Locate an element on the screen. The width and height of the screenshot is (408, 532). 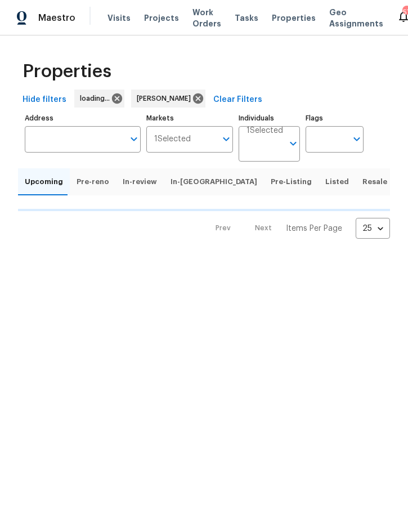
span: loading... is located at coordinates (96, 99).